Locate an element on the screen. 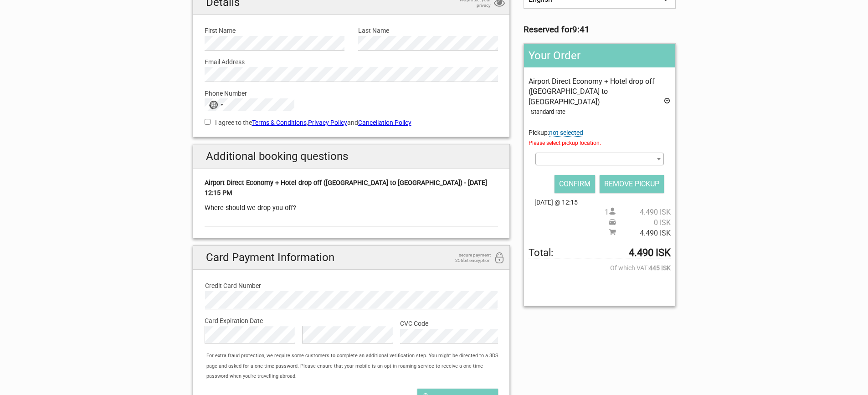  label: Phone Number is located at coordinates (351, 94).